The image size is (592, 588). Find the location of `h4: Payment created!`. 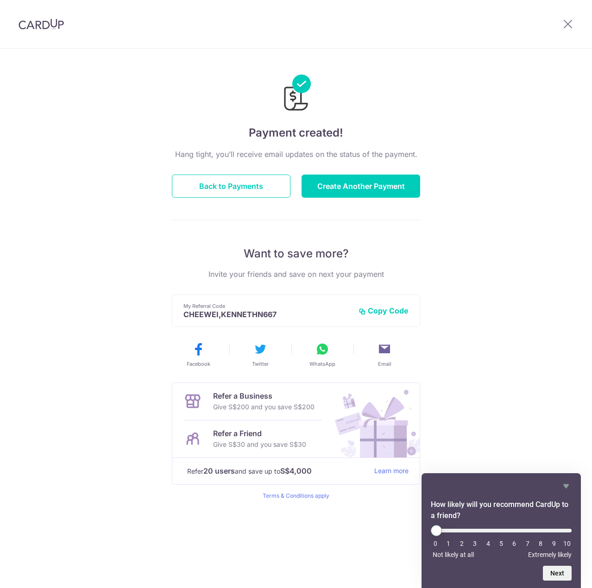

h4: Payment created! is located at coordinates (296, 133).